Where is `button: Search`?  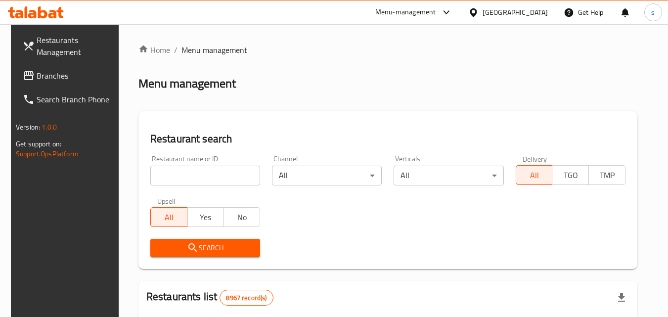
button: Search is located at coordinates (205, 248).